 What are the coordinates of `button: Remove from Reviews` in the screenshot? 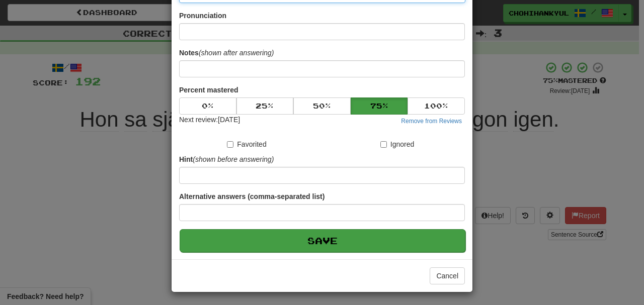 It's located at (431, 121).